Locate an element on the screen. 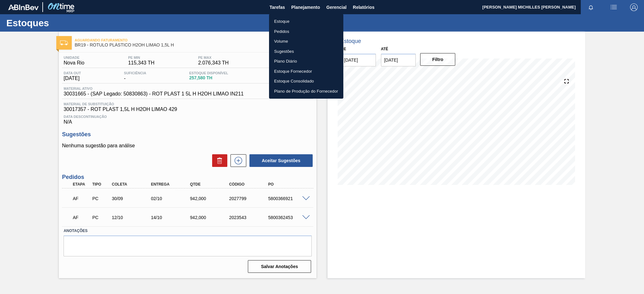  a: Estoque Consolidado is located at coordinates (306, 81).